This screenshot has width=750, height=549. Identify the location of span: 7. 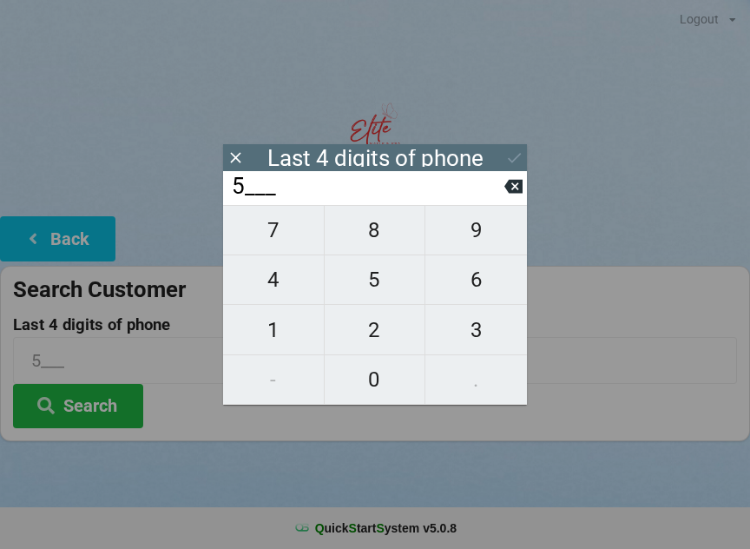
(273, 230).